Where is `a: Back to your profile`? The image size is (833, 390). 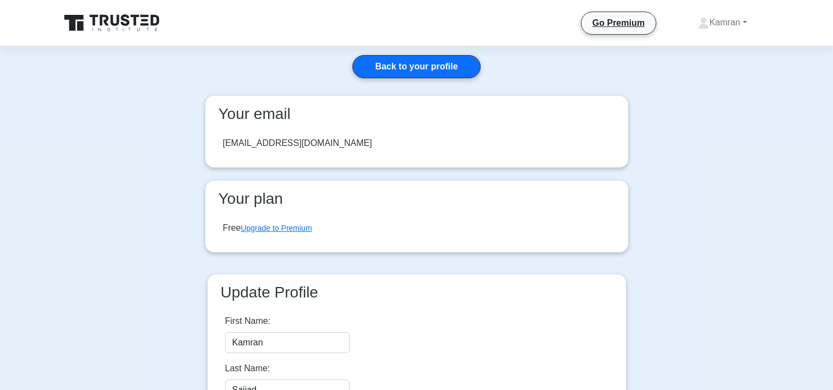 a: Back to your profile is located at coordinates (416, 67).